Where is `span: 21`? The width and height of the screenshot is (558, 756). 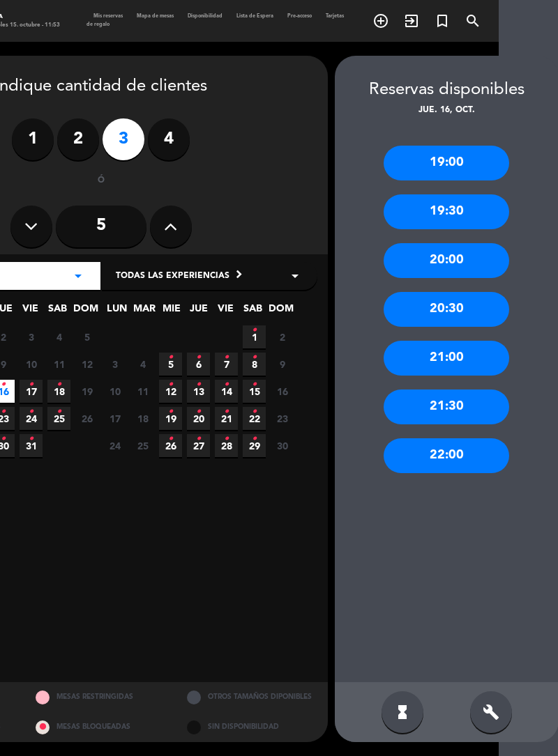
span: 21 is located at coordinates (226, 418).